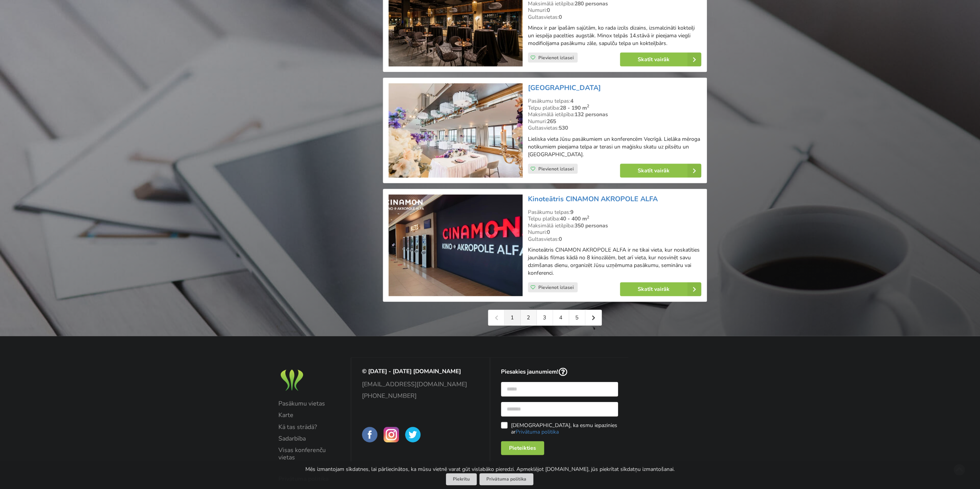 The height and width of the screenshot is (489, 980). I want to click on img: BalticMeetingRooms on Facebook, so click(369, 435).